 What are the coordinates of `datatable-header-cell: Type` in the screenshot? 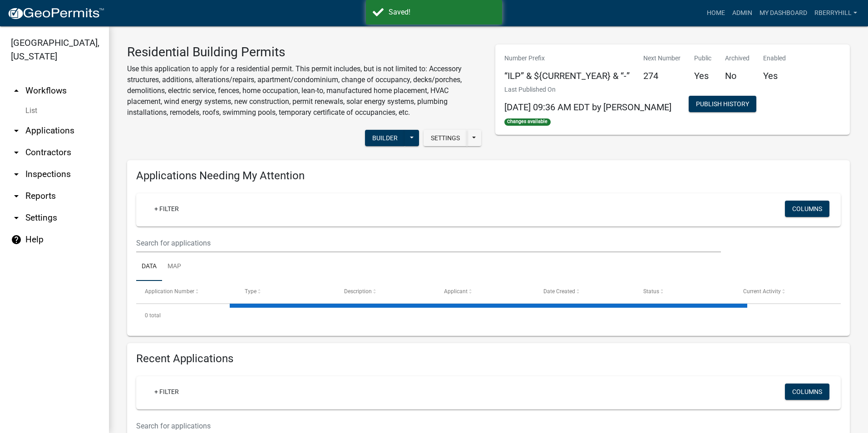 It's located at (286, 292).